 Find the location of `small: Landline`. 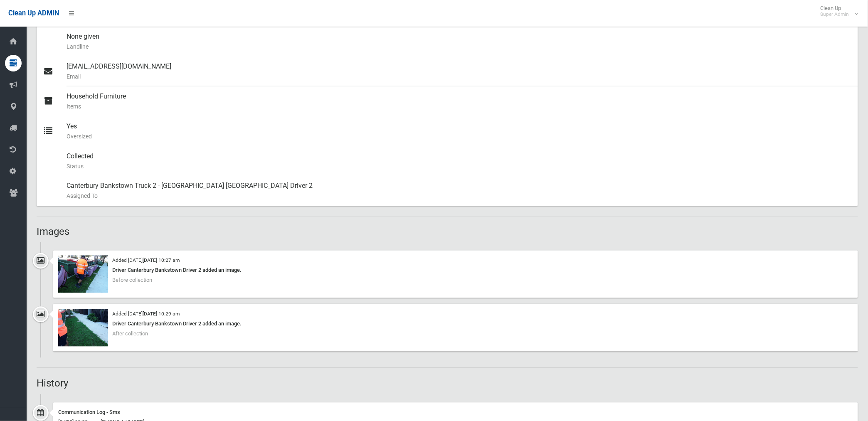

small: Landline is located at coordinates (459, 47).